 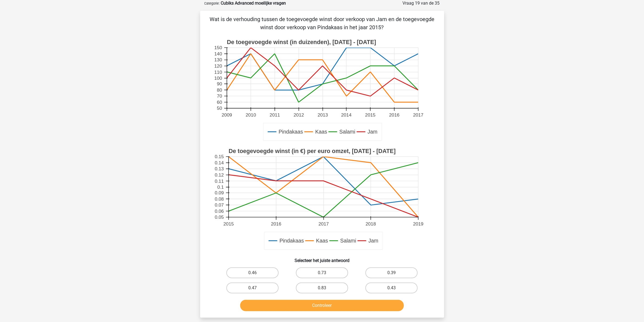 I want to click on text: 0.05, so click(x=219, y=217).